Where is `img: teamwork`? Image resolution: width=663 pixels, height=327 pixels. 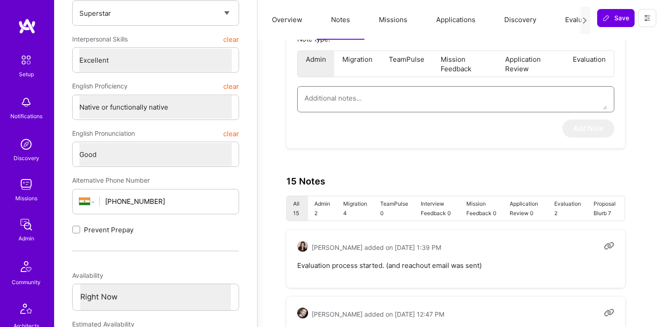 img: teamwork is located at coordinates (26, 184).